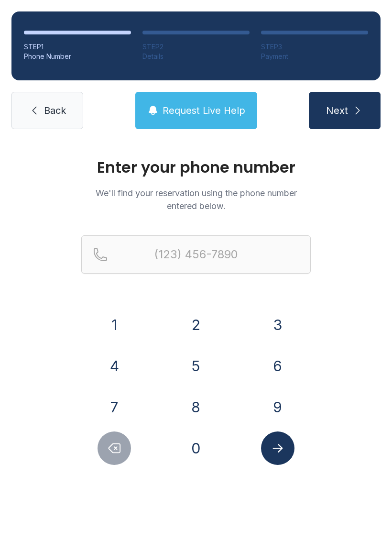 Image resolution: width=392 pixels, height=541 pixels. I want to click on button: Submit lookup form, so click(278, 449).